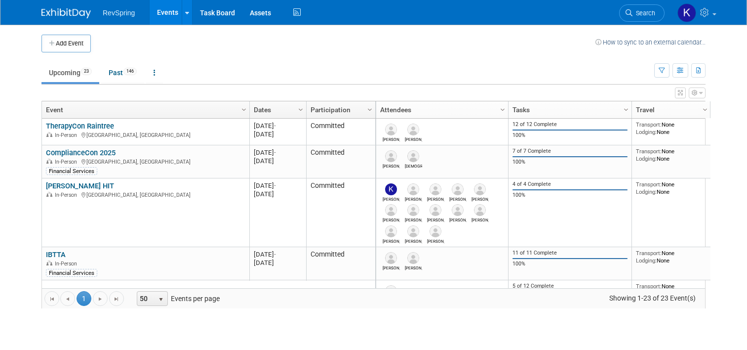 This screenshot has height=350, width=747. What do you see at coordinates (391, 189) in the screenshot?
I see `img: Kate Leitao` at bounding box center [391, 189].